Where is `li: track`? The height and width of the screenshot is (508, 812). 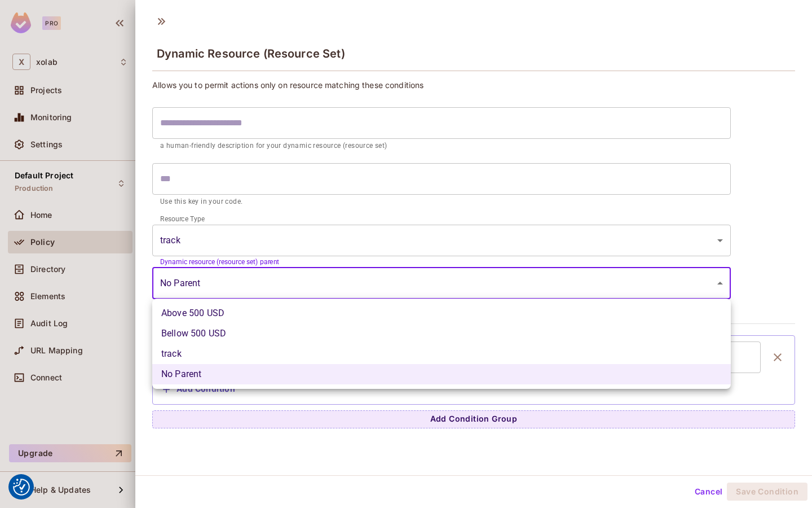 li: track is located at coordinates (442, 353).